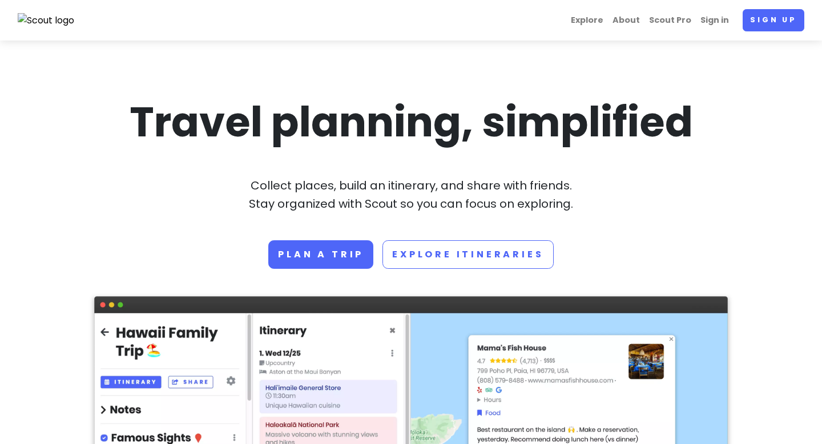 Image resolution: width=822 pixels, height=444 pixels. What do you see at coordinates (411, 122) in the screenshot?
I see `h1: Travel planning, simplified` at bounding box center [411, 122].